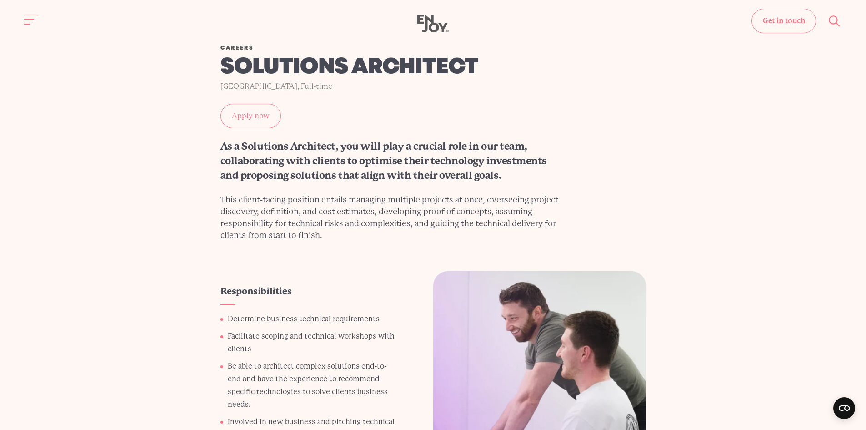 The height and width of the screenshot is (430, 866). Describe the element at coordinates (844, 408) in the screenshot. I see `button: Open CMP widget` at that location.